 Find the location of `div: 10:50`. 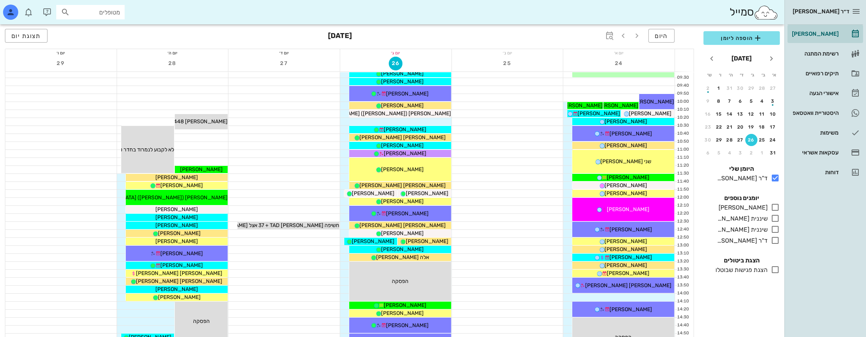

div: 10:50 is located at coordinates (683, 141).